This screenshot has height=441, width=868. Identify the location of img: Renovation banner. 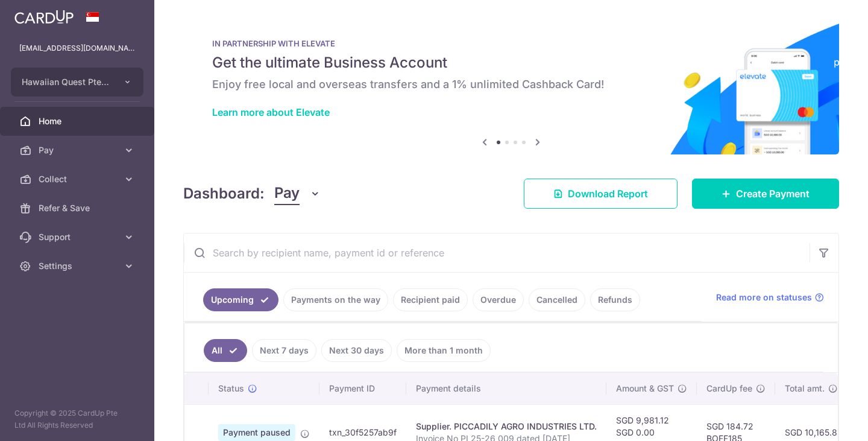
(511, 87).